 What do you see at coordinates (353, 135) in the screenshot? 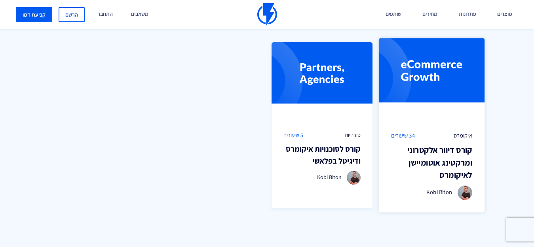
I see `span: סוכנויות` at bounding box center [353, 135].